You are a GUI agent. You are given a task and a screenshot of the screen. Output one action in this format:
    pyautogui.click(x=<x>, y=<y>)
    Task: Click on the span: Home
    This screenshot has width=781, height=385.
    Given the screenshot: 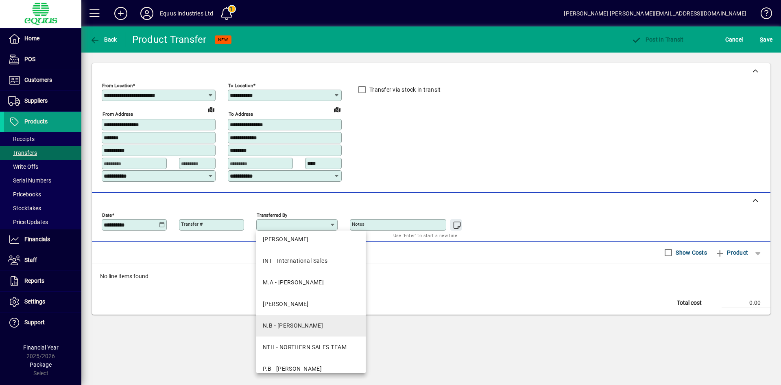 What is the action you would take?
    pyautogui.click(x=32, y=38)
    